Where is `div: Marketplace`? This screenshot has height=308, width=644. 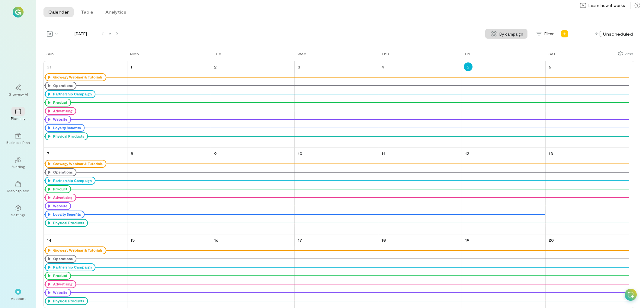
div: Marketplace is located at coordinates (18, 191).